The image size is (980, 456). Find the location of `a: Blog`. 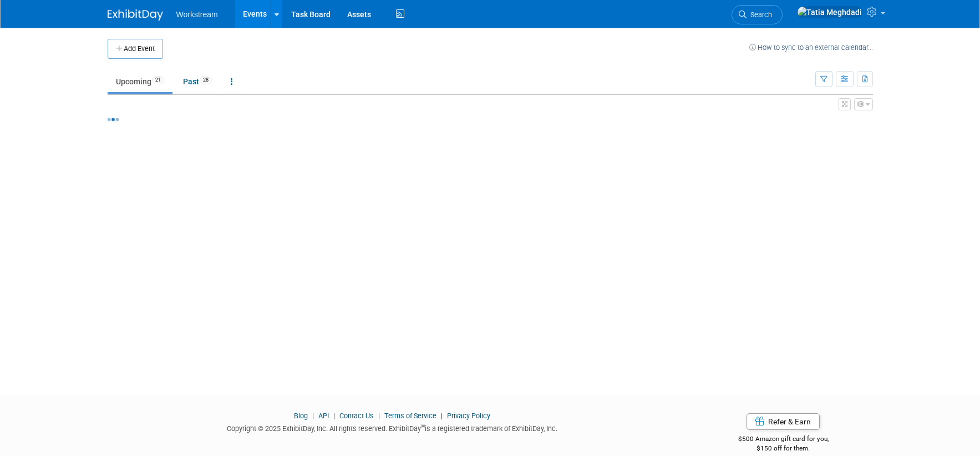

a: Blog is located at coordinates (301, 415).